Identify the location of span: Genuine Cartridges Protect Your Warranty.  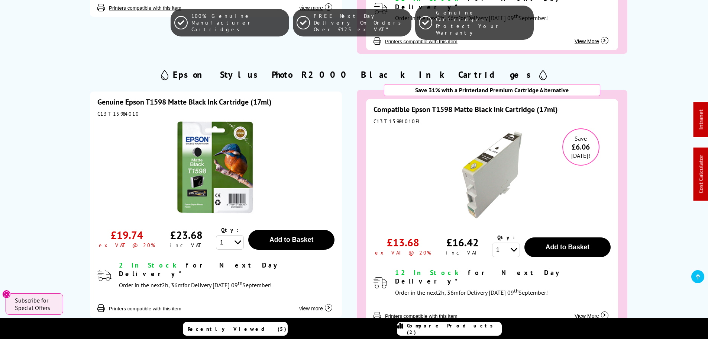
(483, 23).